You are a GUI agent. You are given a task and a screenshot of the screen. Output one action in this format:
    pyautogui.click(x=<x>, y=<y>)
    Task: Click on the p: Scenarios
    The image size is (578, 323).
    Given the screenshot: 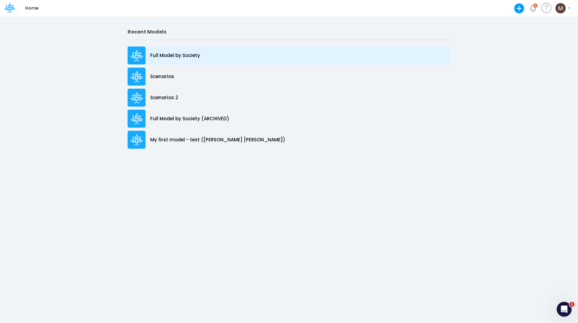 What is the action you would take?
    pyautogui.click(x=162, y=77)
    